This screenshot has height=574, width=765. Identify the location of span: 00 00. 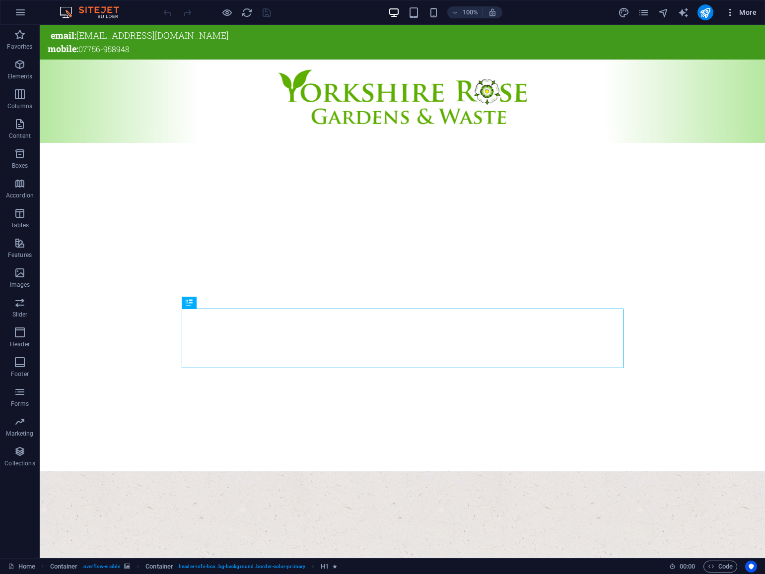
(687, 567).